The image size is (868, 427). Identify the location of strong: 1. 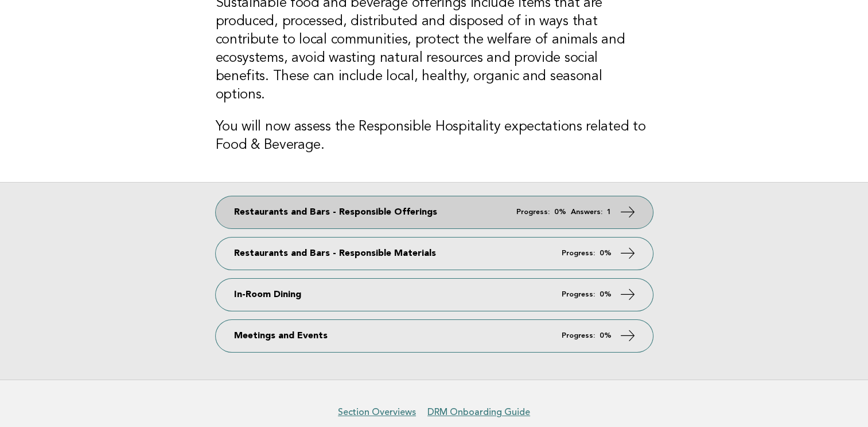
(609, 212).